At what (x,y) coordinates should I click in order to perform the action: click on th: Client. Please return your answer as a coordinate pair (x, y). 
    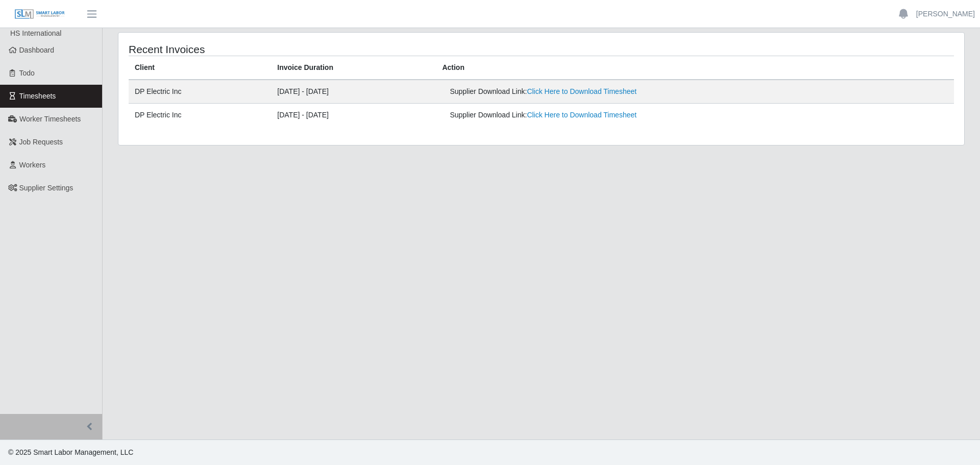
    Looking at the image, I should click on (200, 68).